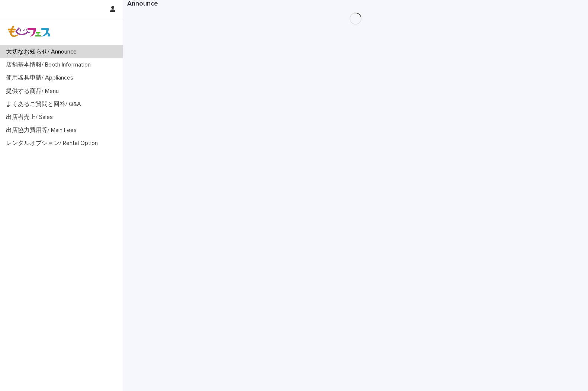  What do you see at coordinates (34, 91) in the screenshot?
I see `p: 提供する商品/ Menu` at bounding box center [34, 91].